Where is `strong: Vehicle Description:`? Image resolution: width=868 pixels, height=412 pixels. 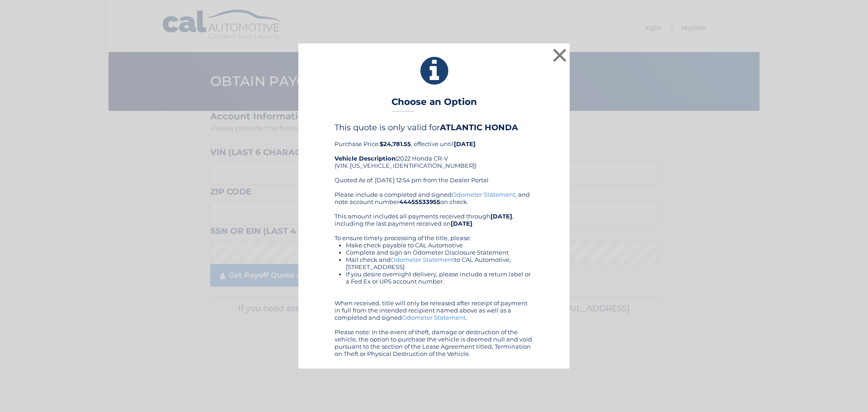 strong: Vehicle Description: is located at coordinates (366, 158).